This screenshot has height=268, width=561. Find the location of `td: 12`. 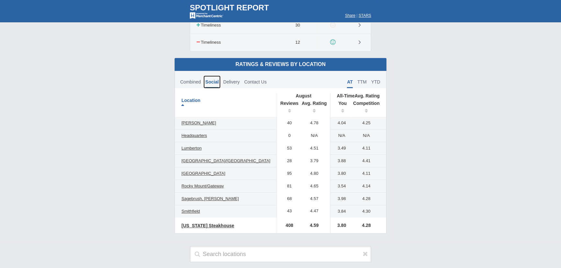

td: 12 is located at coordinates (297, 42).